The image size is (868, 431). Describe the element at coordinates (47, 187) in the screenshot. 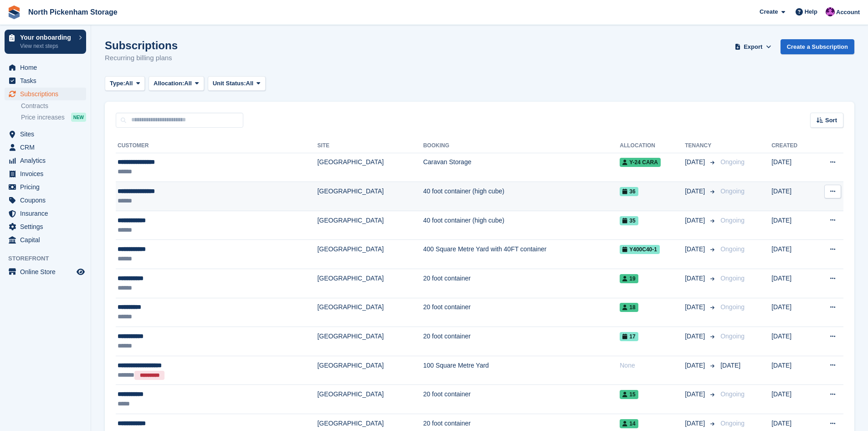

I see `span: Pricing` at that location.